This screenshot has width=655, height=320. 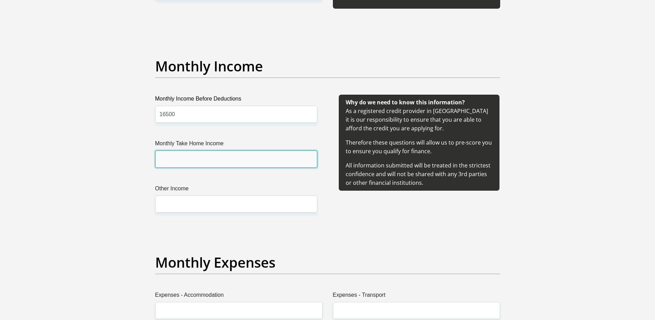 What do you see at coordinates (236, 114) in the screenshot?
I see `input: Monthly Income Before Deductions` at bounding box center [236, 114].